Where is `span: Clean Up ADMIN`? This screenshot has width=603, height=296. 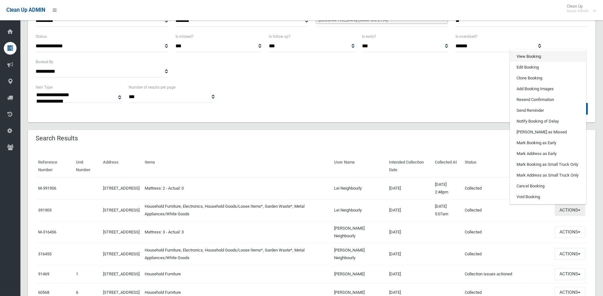
span: Clean Up ADMIN is located at coordinates (26, 10).